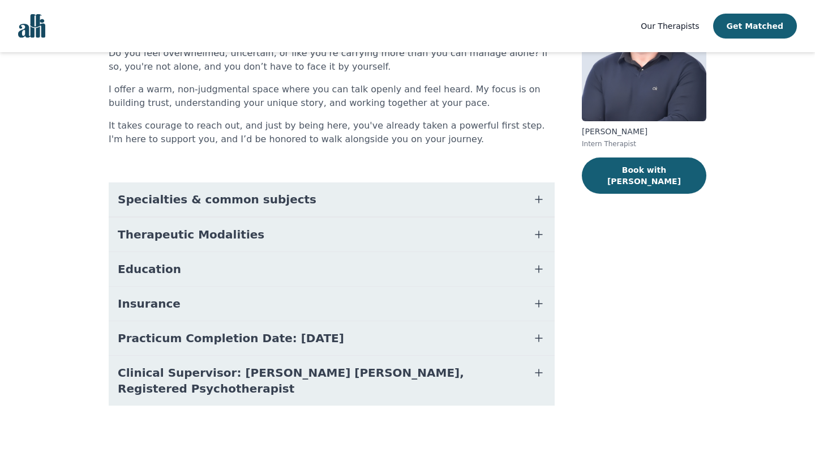  I want to click on button: Get Matched, so click(755, 26).